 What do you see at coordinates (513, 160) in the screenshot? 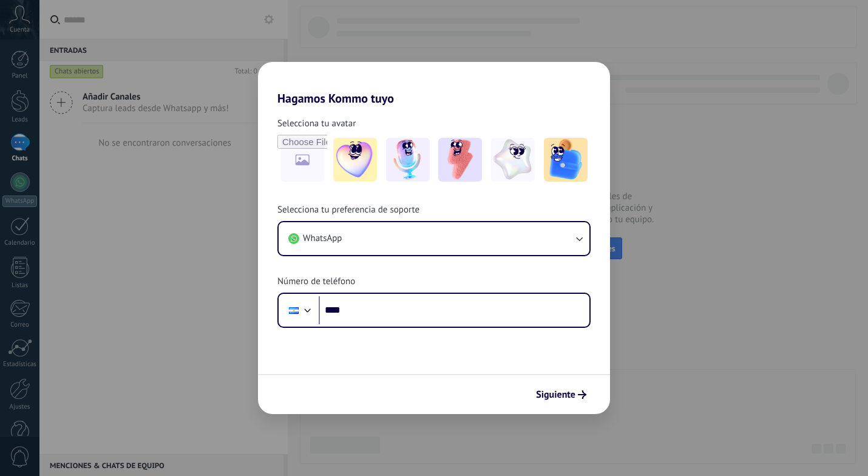
I see `img: -4.jpeg` at bounding box center [513, 160].